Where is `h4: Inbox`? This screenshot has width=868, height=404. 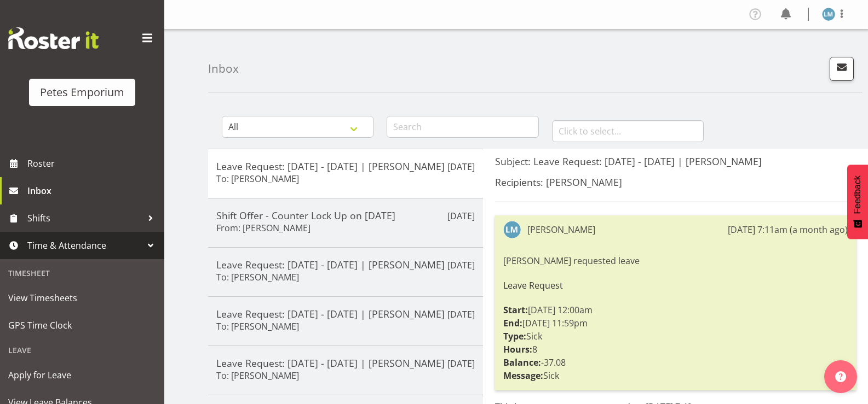 h4: Inbox is located at coordinates (223, 68).